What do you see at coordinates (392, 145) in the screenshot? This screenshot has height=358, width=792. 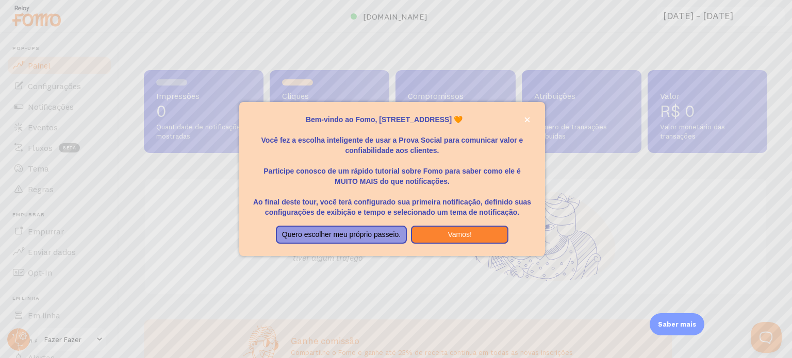 I see `font: Você fez a escolha inteligente de usar a Prova Social para comunicar valor e confiabilidade aos c...` at bounding box center [392, 145].